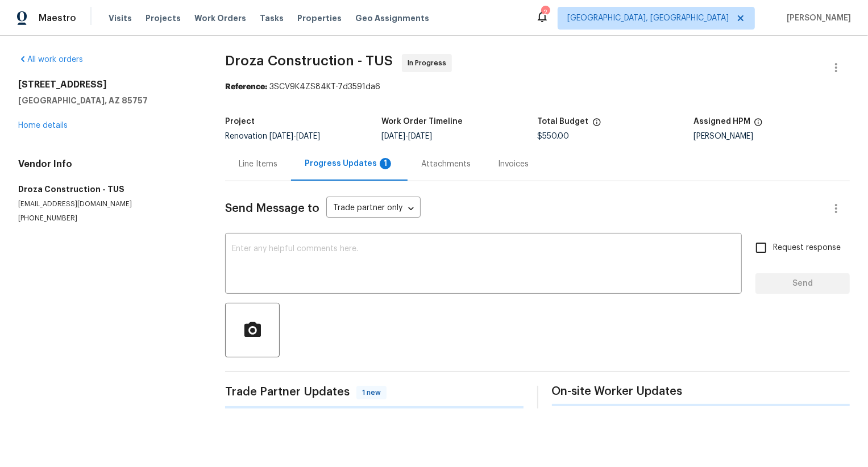 The image size is (868, 467). I want to click on div: 3SCV9K4ZS84KT-7d3591da6, so click(538, 87).